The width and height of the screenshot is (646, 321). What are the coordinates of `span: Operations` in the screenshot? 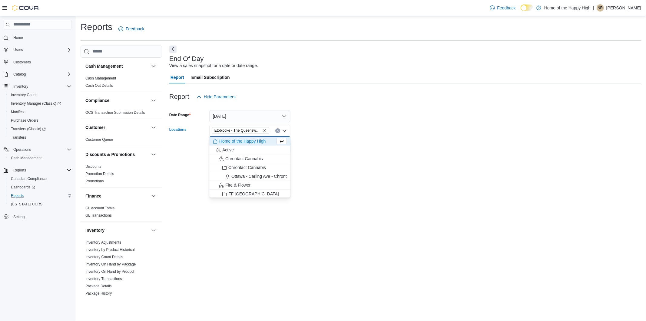 It's located at (22, 149).